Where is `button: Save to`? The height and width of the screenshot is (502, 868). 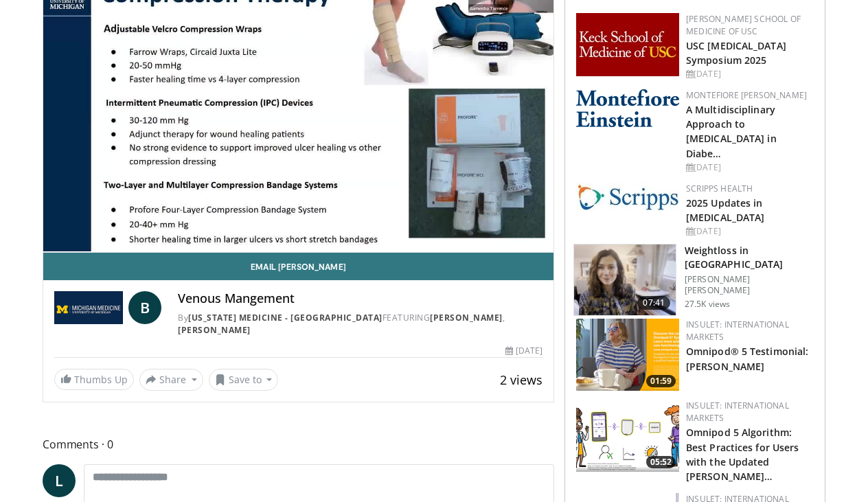
button: Save to is located at coordinates (244, 380).